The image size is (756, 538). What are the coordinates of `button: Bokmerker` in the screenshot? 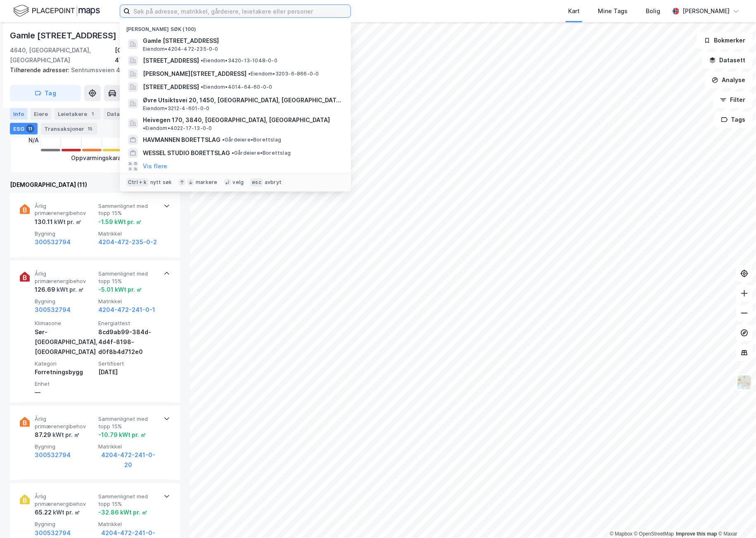 It's located at (725, 41).